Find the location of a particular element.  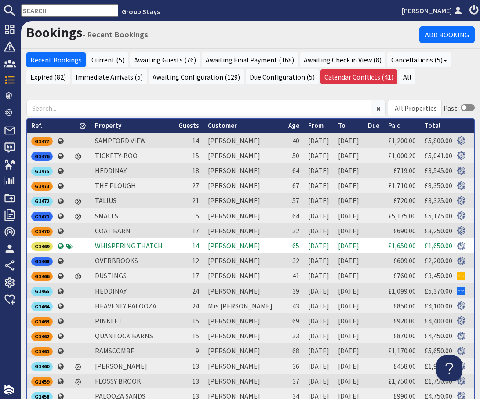

span: 13 is located at coordinates (196, 366).